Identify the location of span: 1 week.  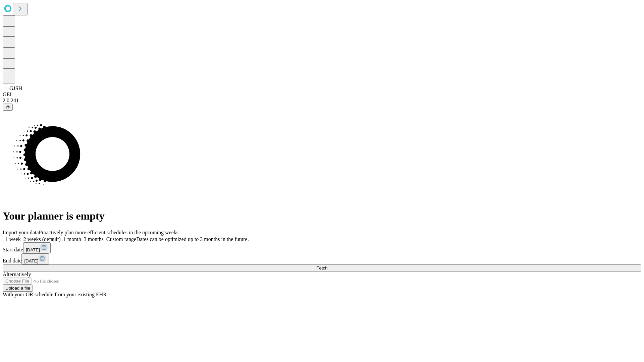
(13, 239).